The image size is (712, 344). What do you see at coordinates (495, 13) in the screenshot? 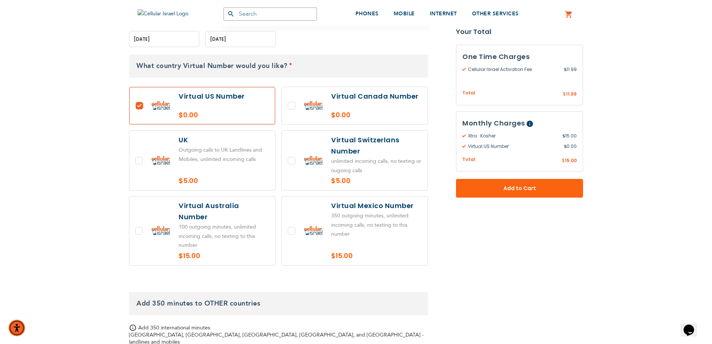
I see `span: OTHER SERVICES` at bounding box center [495, 13].